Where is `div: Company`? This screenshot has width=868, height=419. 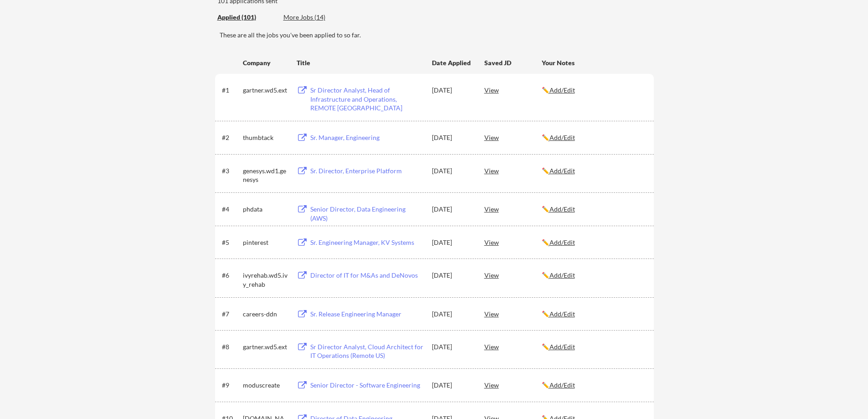
div: Company is located at coordinates (266, 63).